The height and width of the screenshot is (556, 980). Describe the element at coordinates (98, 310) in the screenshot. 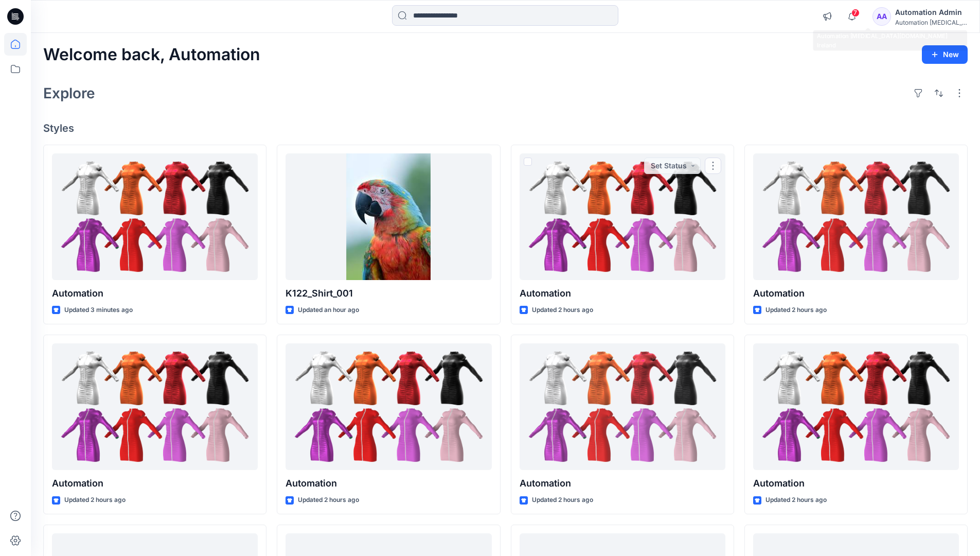

I see `p: Updated 3 minutes ago` at that location.